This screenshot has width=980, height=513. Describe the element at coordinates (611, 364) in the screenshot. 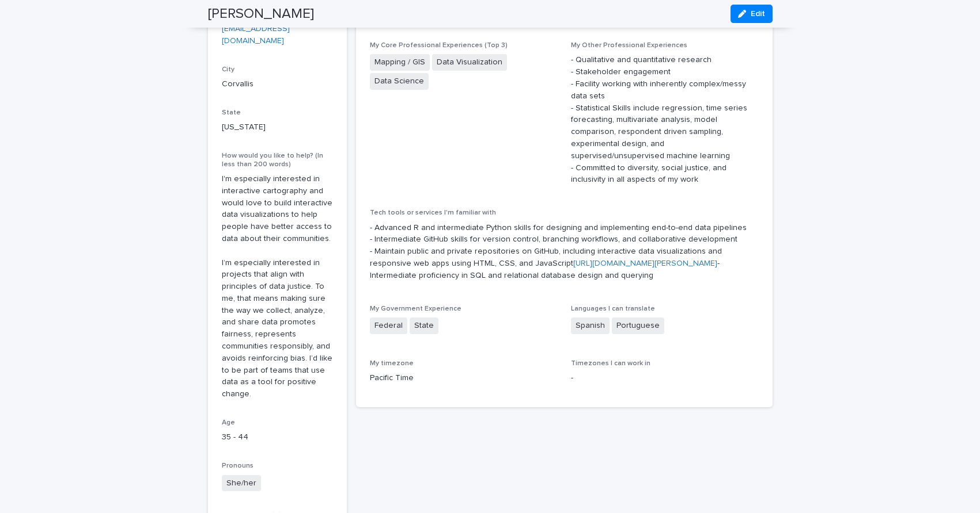

I see `span: Timezones I can work in` at that location.